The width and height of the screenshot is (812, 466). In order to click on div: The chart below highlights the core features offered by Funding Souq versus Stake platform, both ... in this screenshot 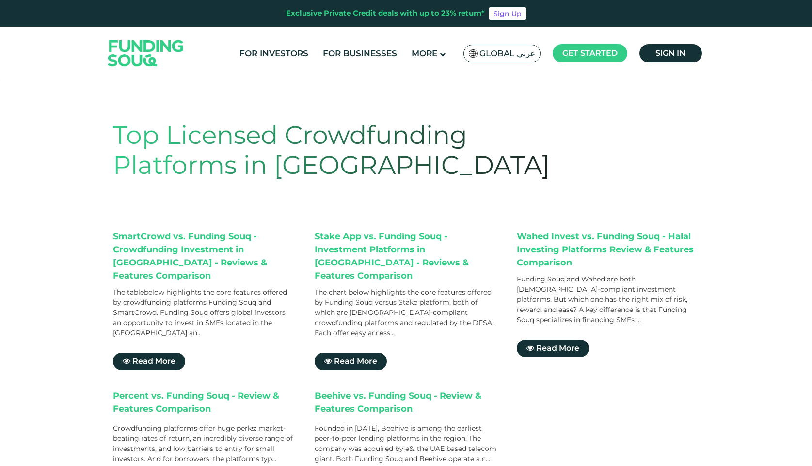, I will do `click(406, 313)`.